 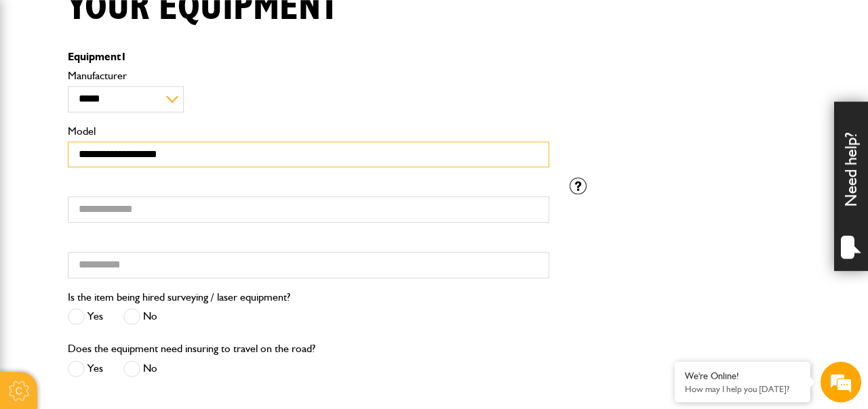 What do you see at coordinates (215, 325) in the screenshot?
I see `em: Start Chat` at bounding box center [215, 325].